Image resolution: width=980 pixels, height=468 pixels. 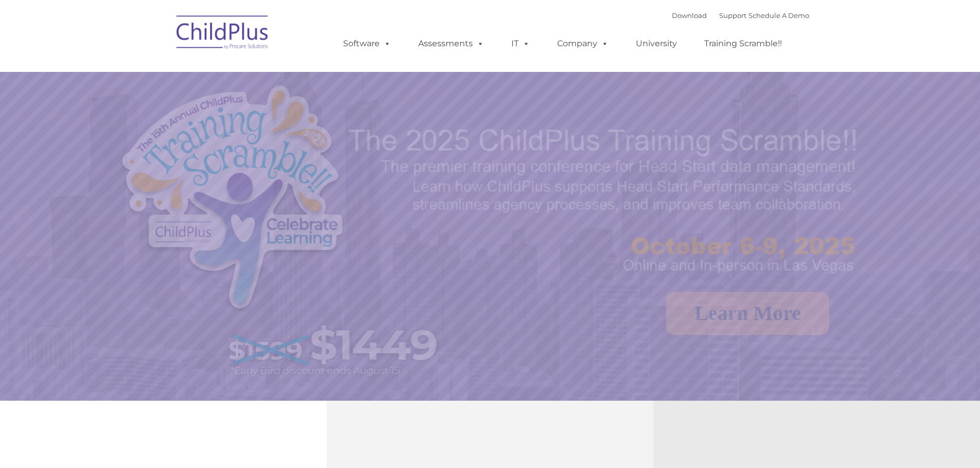 What do you see at coordinates (743, 44) in the screenshot?
I see `a: Training Scramble!!` at bounding box center [743, 44].